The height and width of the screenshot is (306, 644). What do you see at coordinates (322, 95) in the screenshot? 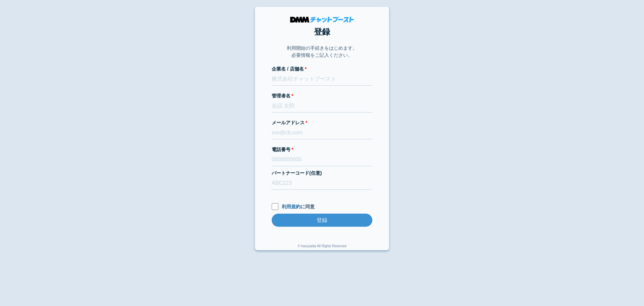
I see `label: 管理者名` at bounding box center [322, 95].